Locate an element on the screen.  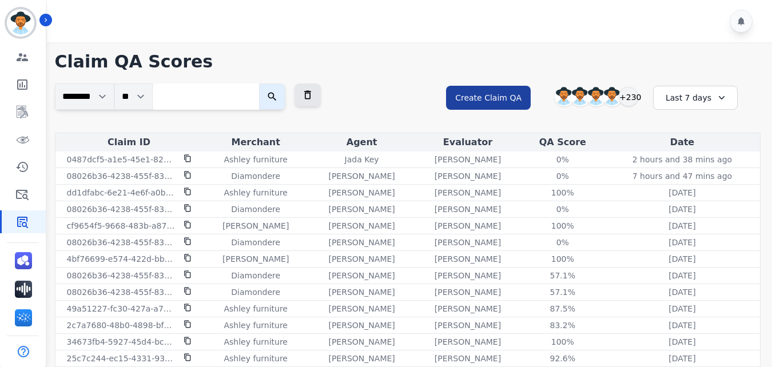
div: +230 is located at coordinates (629, 97).